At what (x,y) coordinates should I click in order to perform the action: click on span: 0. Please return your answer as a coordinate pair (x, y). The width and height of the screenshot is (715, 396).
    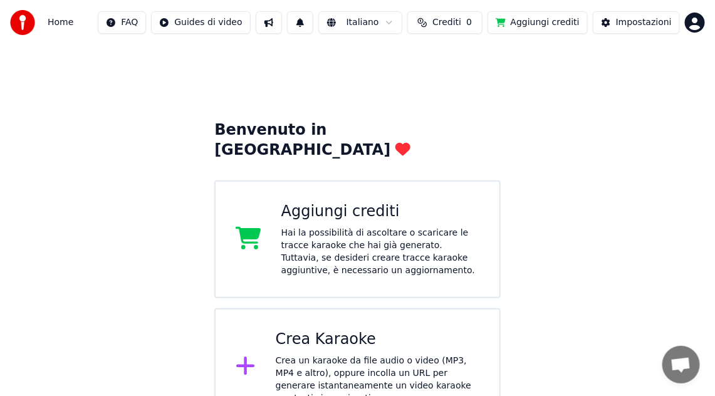
    Looking at the image, I should click on (469, 23).